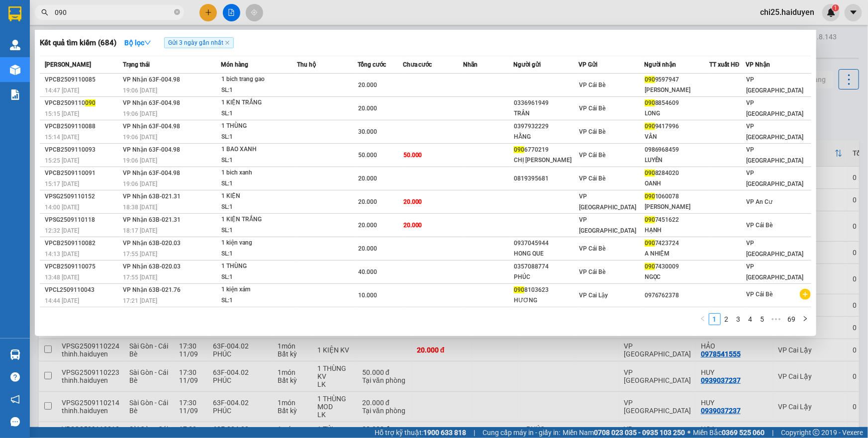 The width and height of the screenshot is (868, 438). I want to click on div: PHÚC, so click(545, 278).